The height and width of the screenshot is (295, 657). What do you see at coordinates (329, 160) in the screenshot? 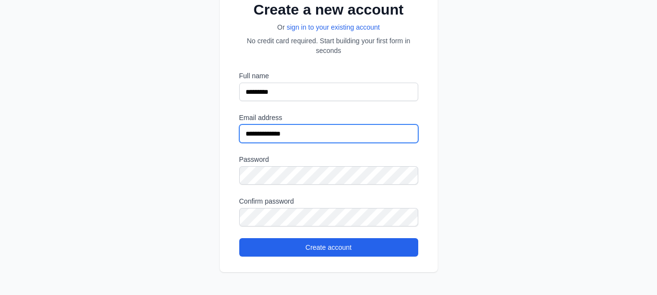
I see `label: Password` at bounding box center [329, 160].